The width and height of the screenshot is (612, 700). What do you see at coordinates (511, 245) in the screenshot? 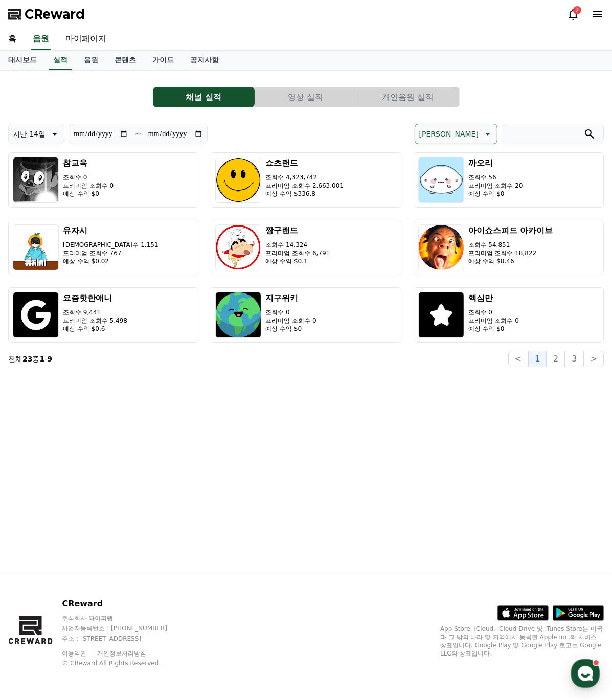
I see `p: 조회수 54,851` at bounding box center [511, 245].